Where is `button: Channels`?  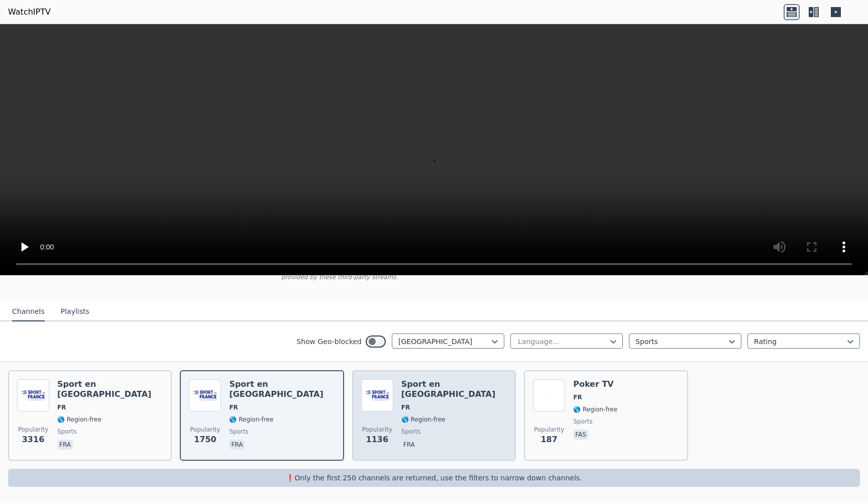 button: Channels is located at coordinates (28, 312).